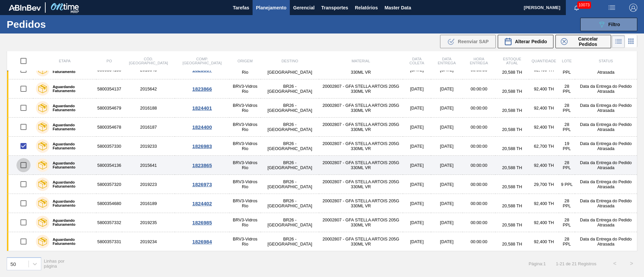 This screenshot has width=644, height=277. I want to click on span: Data entrega, so click(447, 61).